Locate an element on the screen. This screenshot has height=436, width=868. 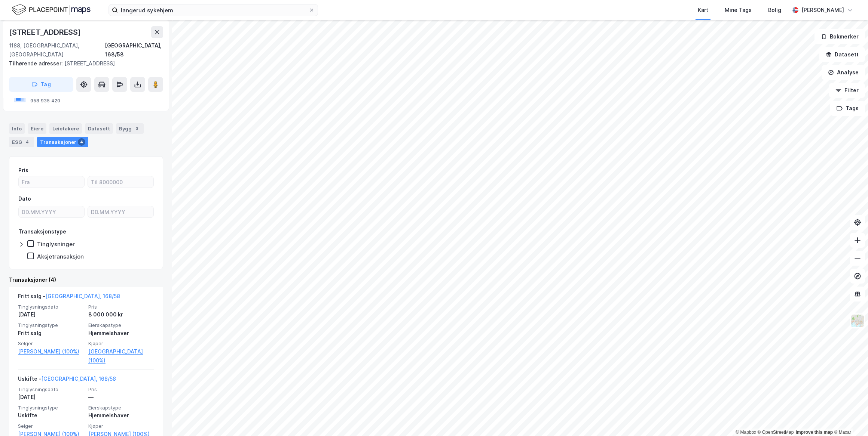
div: 8 000 000 kr is located at coordinates (121, 315).